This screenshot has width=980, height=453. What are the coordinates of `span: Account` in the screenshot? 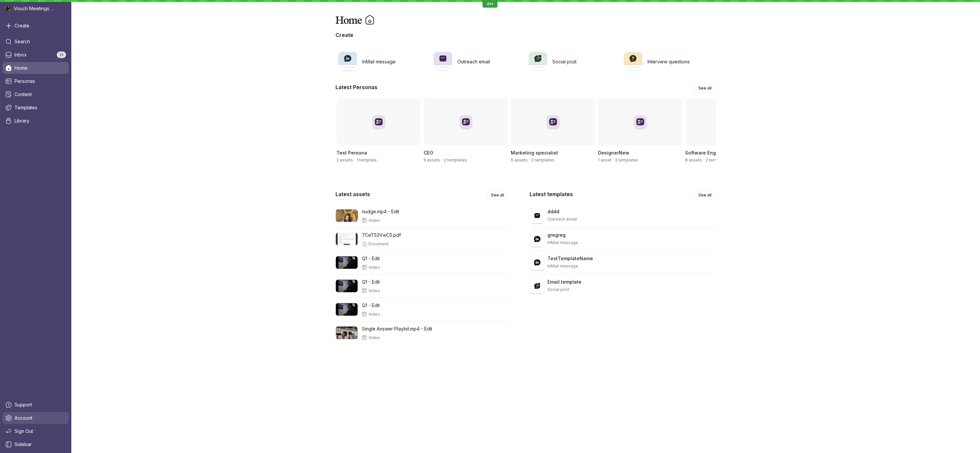 It's located at (24, 418).